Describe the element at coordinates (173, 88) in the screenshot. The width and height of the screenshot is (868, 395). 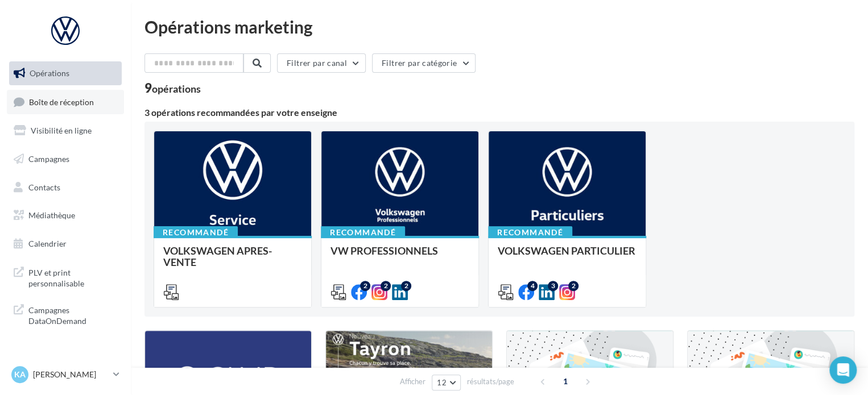
I see `div: 9` at that location.